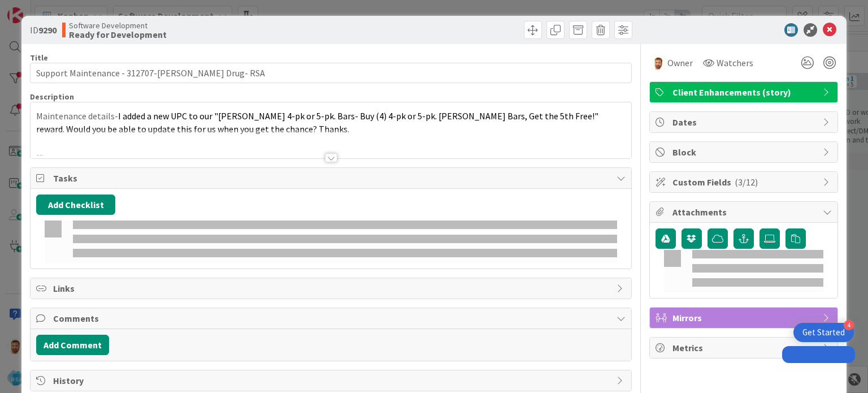 Image resolution: width=868 pixels, height=393 pixels. I want to click on span: History, so click(332, 381).